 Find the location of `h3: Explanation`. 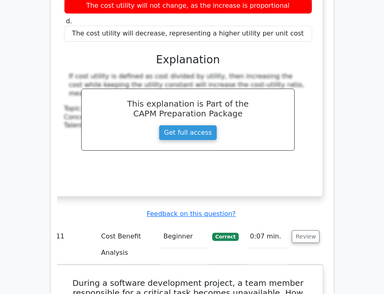

h3: Explanation is located at coordinates (188, 60).